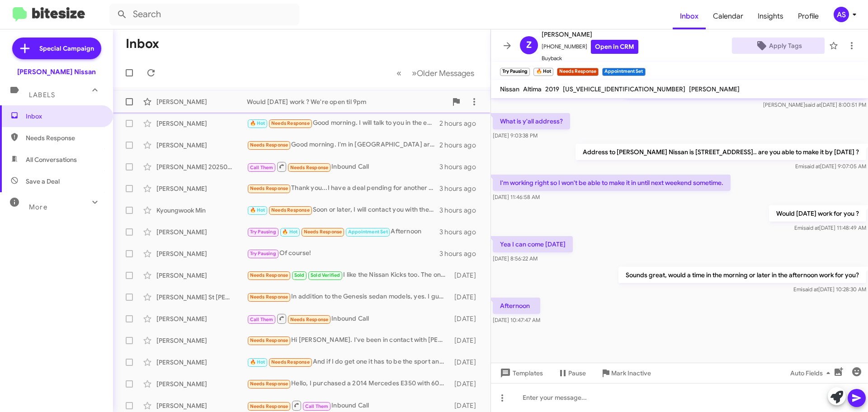 The image size is (868, 412). I want to click on span: Special Campaign, so click(67, 48).